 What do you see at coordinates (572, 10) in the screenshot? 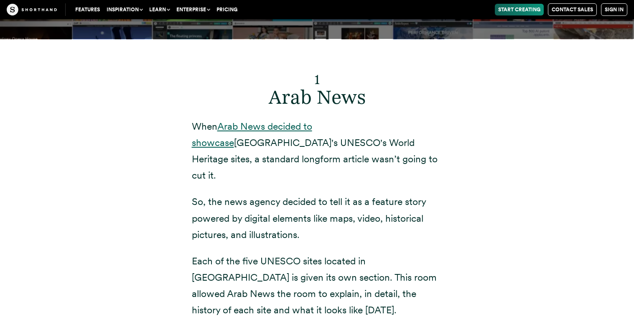
I see `a: Contact Sales` at bounding box center [572, 10].